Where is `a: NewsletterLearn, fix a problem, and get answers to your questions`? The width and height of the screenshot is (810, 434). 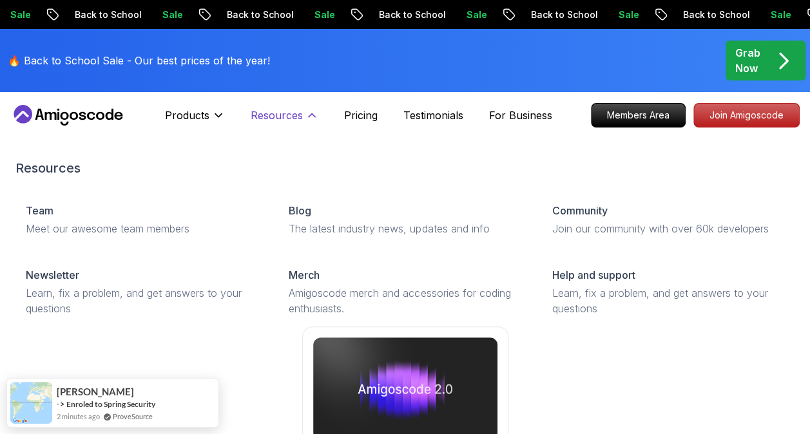
a: NewsletterLearn, fix a problem, and get answers to your questions is located at coordinates (142, 292).